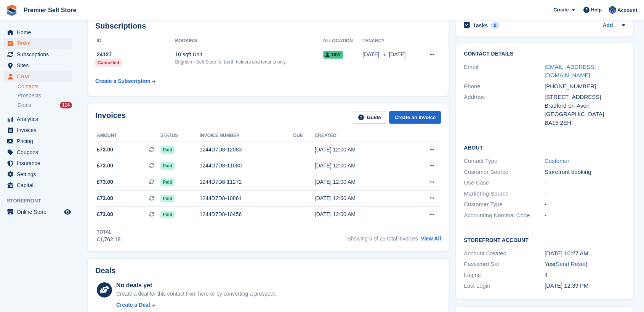 The image size is (644, 312). I want to click on div: 1244D7D8-10861, so click(247, 198).